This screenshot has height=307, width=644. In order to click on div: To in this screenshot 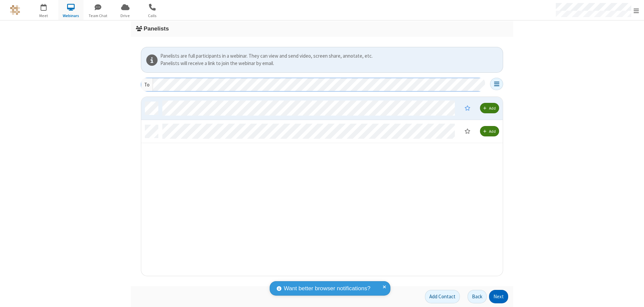, I will do `click(147, 84)`.